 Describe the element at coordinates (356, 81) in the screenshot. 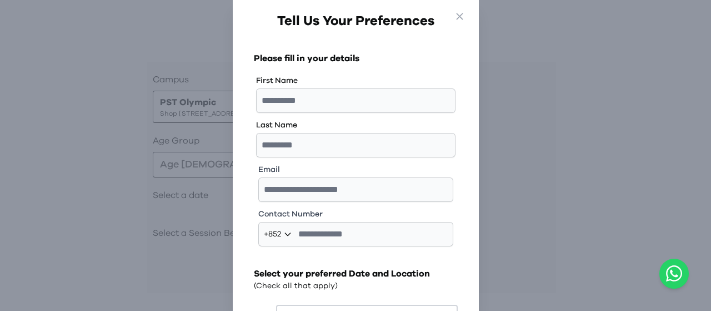

I see `label: First Name` at that location.